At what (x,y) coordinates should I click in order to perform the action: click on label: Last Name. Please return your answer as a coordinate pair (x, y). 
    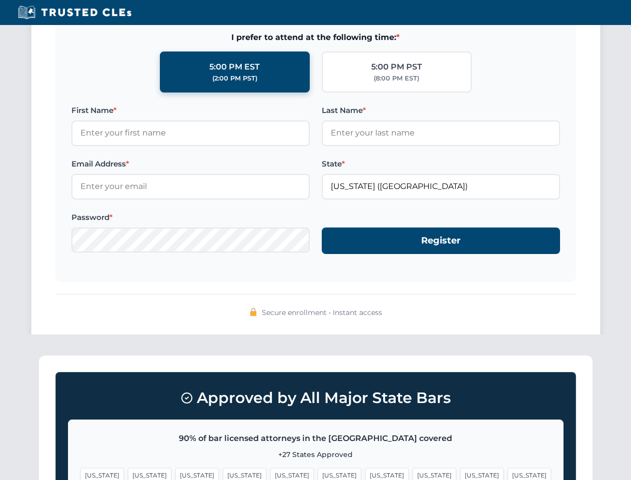
    Looking at the image, I should click on (441, 110).